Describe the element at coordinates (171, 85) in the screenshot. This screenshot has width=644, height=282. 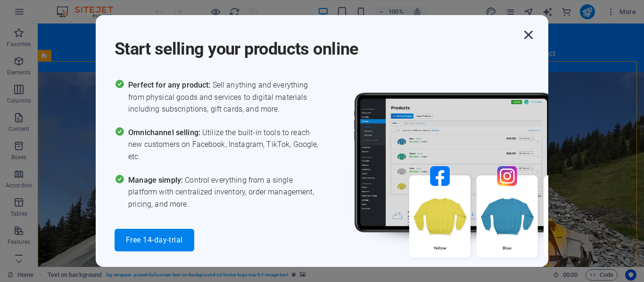
I see `span: Perfect for any product:` at that location.